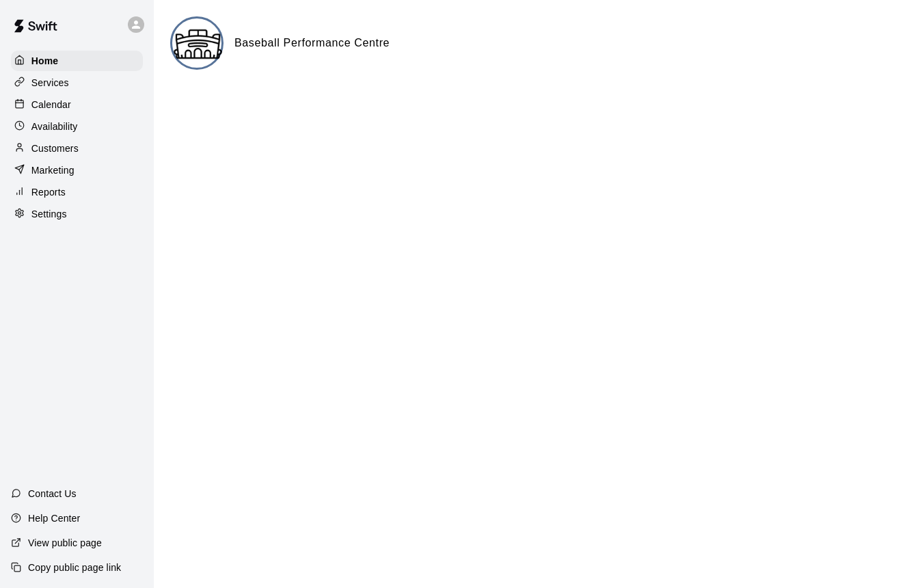 The height and width of the screenshot is (588, 905). I want to click on div: Calendar, so click(76, 104).